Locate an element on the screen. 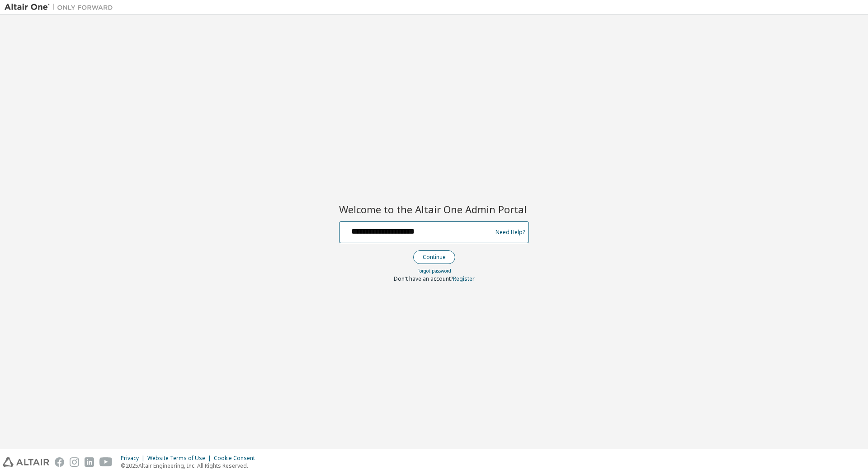 The height and width of the screenshot is (475, 868). a: Register is located at coordinates (464, 278).